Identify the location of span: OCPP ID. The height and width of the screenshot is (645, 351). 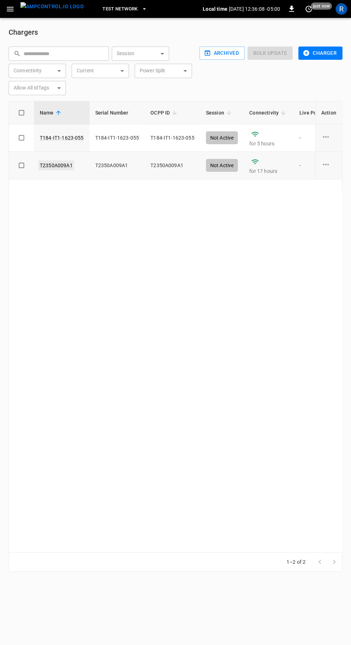
(165, 113).